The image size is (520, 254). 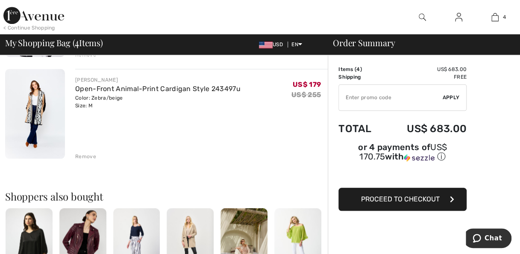 What do you see at coordinates (166, 196) in the screenshot?
I see `h2: Shoppers also bought` at bounding box center [166, 196].